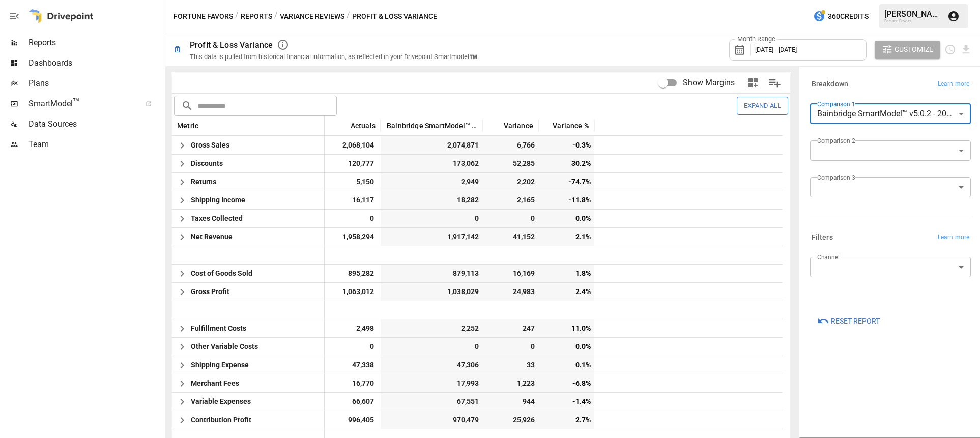 This screenshot has width=980, height=438. What do you see at coordinates (95, 84) in the screenshot?
I see `span: Plans` at bounding box center [95, 84].